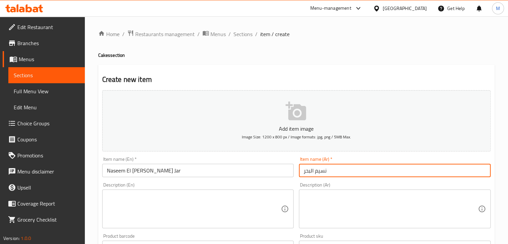 Image resolution: width=508 pixels, height=244 pixels. I want to click on span: Grocery Checklist, so click(48, 220).